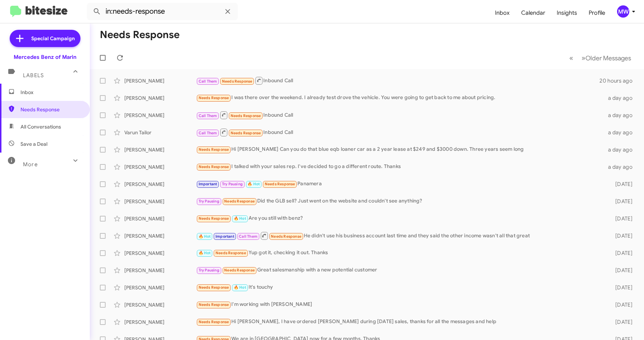  Describe the element at coordinates (163, 11) in the screenshot. I see `input: Search` at that location.